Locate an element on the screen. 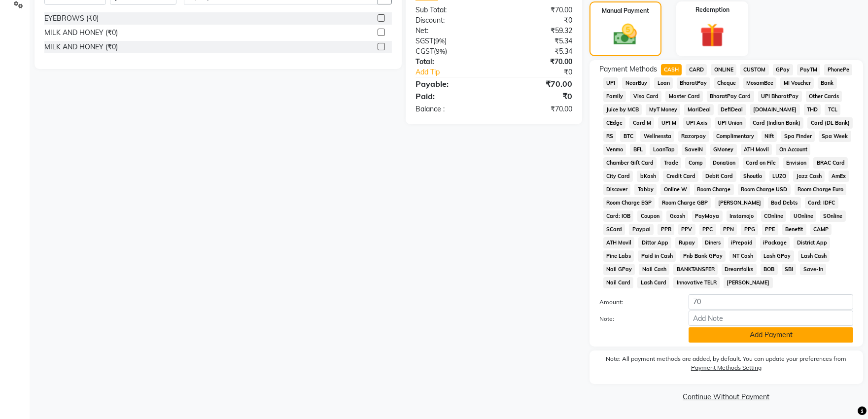  span: TCL is located at coordinates (833, 110).